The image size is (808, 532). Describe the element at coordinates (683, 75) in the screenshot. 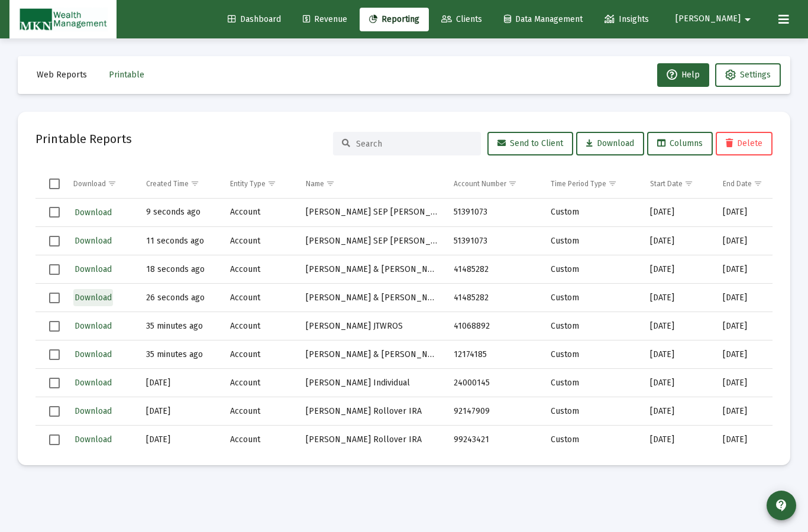

I see `span: Help` at that location.